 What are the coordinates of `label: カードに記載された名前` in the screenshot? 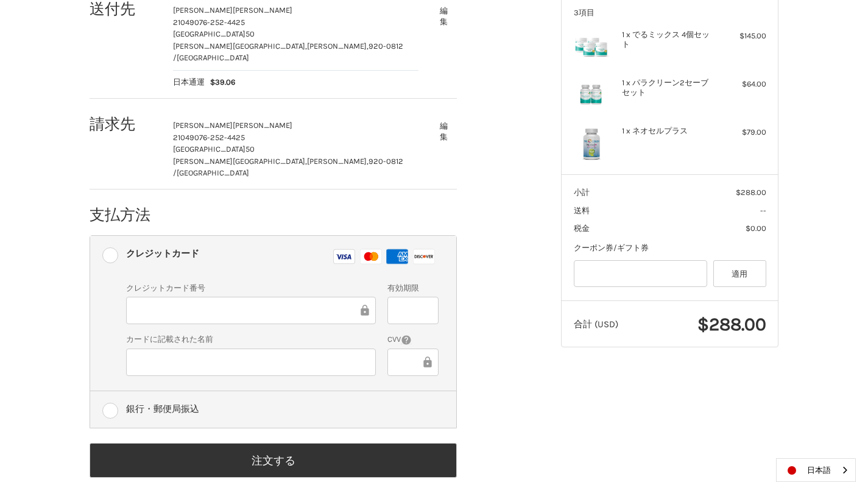 It's located at (251, 340).